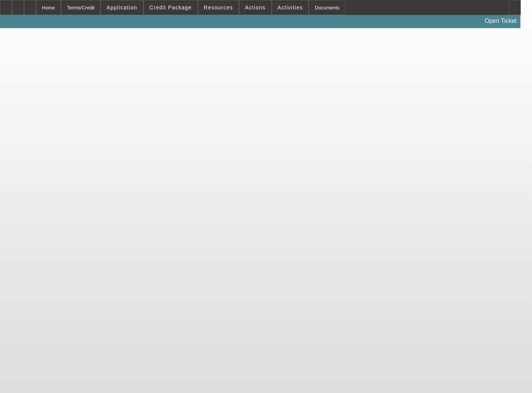 The width and height of the screenshot is (532, 393). I want to click on button: Actions, so click(255, 8).